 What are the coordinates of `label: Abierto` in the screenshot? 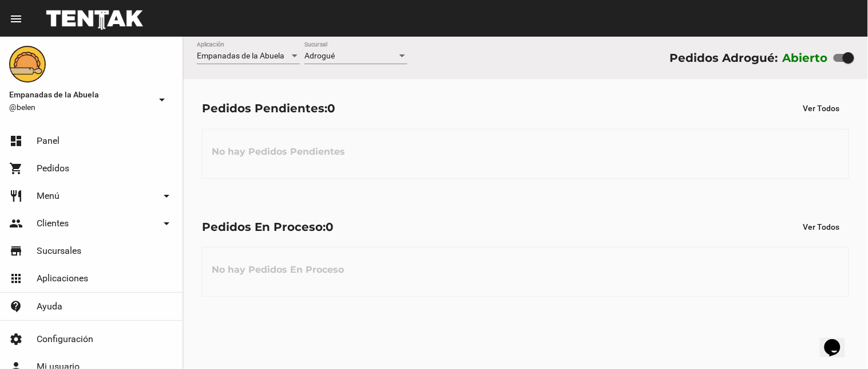 It's located at (805, 57).